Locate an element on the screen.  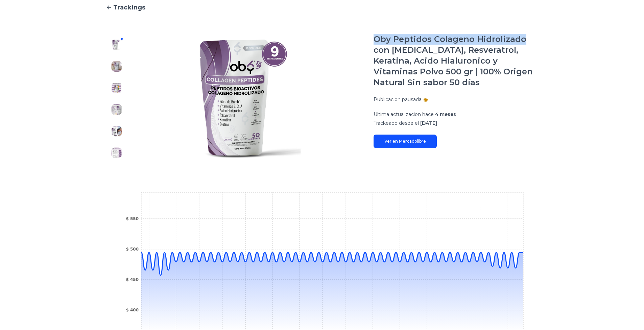
span: Ultima actualizacion hace is located at coordinates (404, 114).